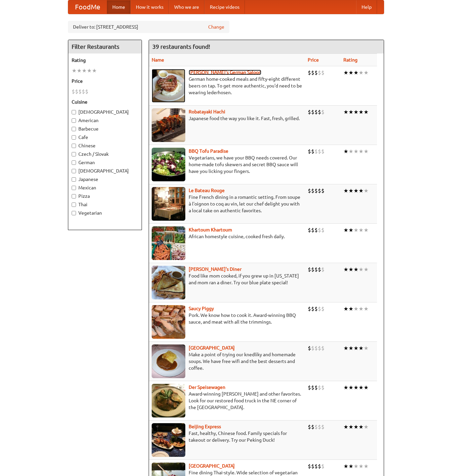  Describe the element at coordinates (73, 188) in the screenshot. I see `input: Mexican` at that location.